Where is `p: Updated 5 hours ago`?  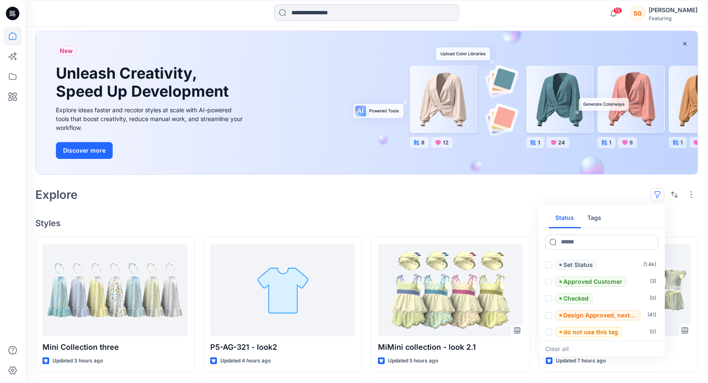
p: Updated 5 hours ago is located at coordinates (413, 361).